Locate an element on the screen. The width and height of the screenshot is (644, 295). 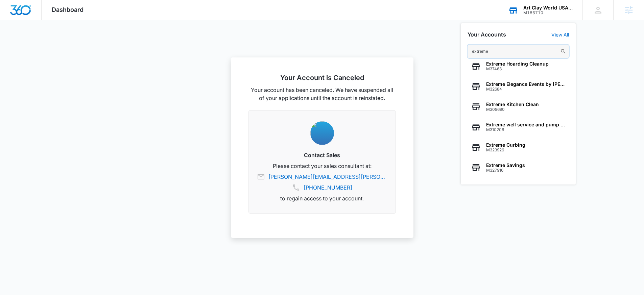
span: M323926 is located at coordinates (506, 150).